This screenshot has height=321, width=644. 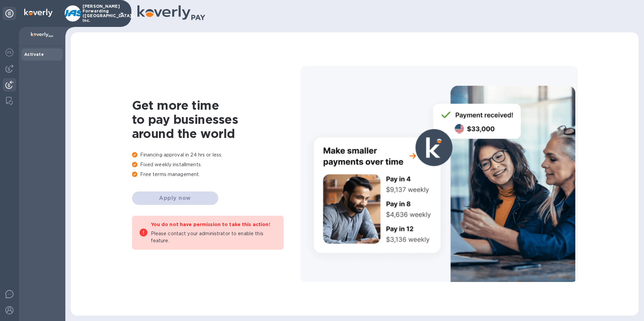 What do you see at coordinates (214, 237) in the screenshot?
I see `p: Please contact your administrator to enable this feature.` at bounding box center [214, 237].